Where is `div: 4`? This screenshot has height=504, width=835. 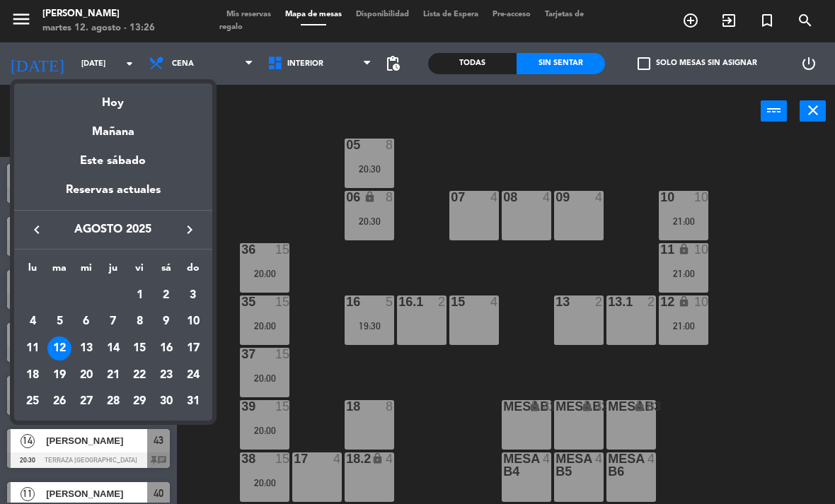 div: 4 is located at coordinates (33, 321).